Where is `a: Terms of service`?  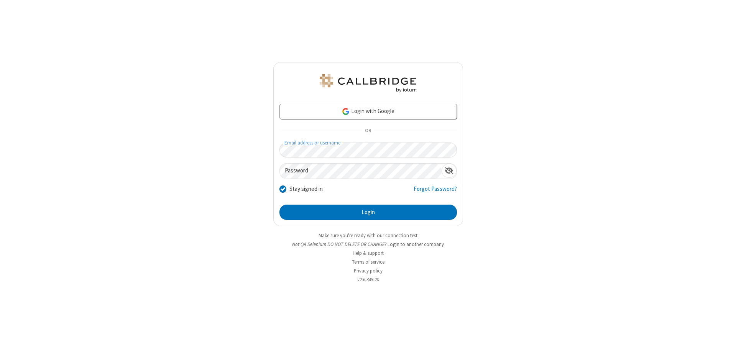
a: Terms of service is located at coordinates (368, 262).